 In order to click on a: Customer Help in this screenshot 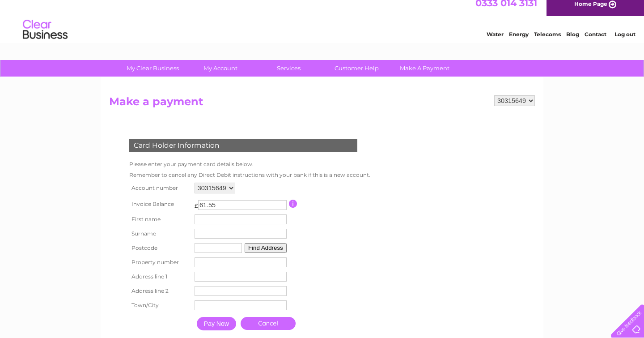, I will do `click(357, 68)`.